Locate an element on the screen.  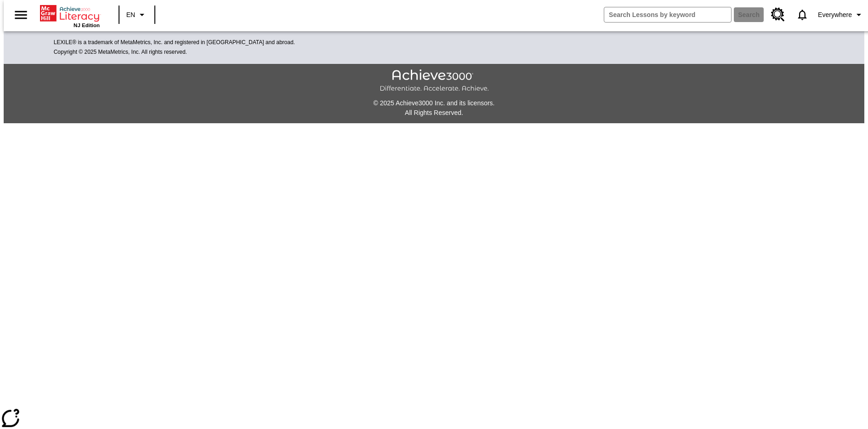
a: Notifications is located at coordinates (802, 15).